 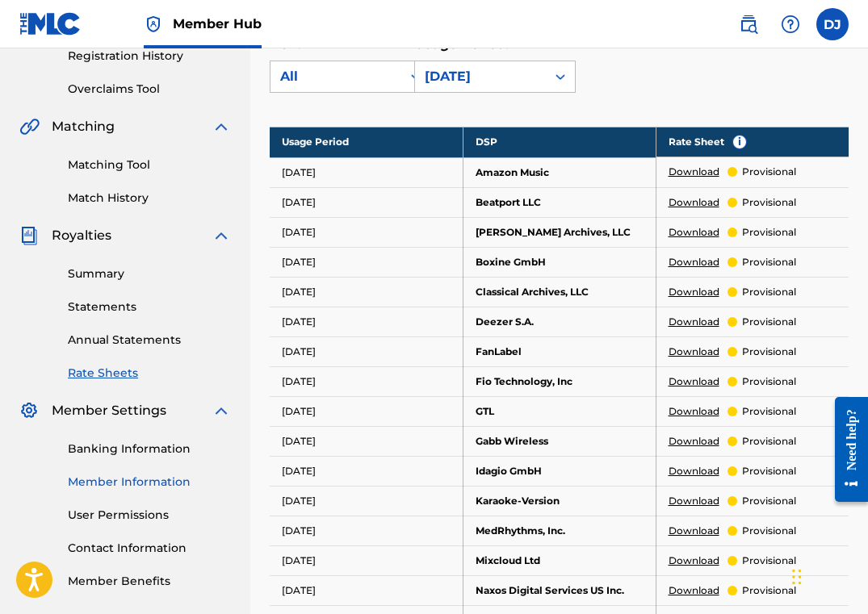 What do you see at coordinates (559, 560) in the screenshot?
I see `td: Mixcloud Ltd` at bounding box center [559, 560].